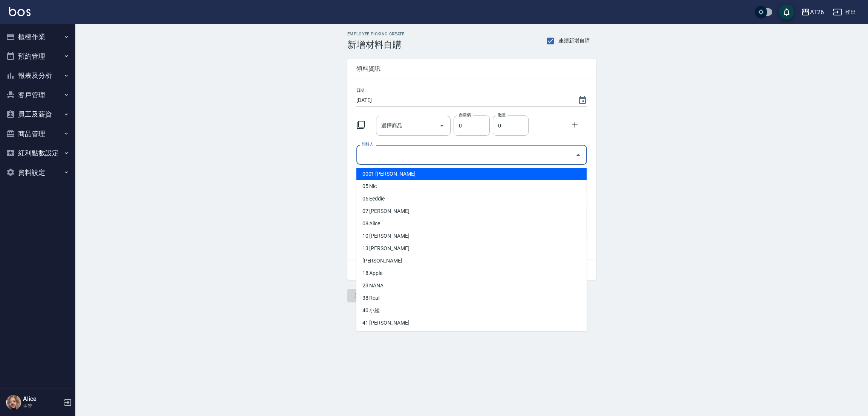 The image size is (868, 416). Describe the element at coordinates (812, 12) in the screenshot. I see `button: AT26` at that location.